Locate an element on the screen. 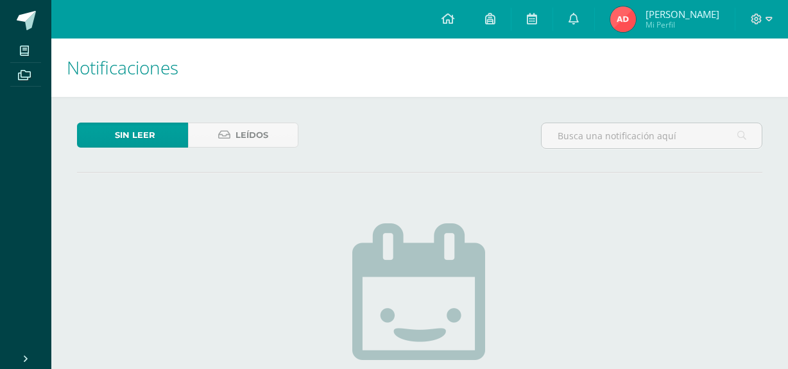  input: Busca una notificación aquí is located at coordinates (651, 135).